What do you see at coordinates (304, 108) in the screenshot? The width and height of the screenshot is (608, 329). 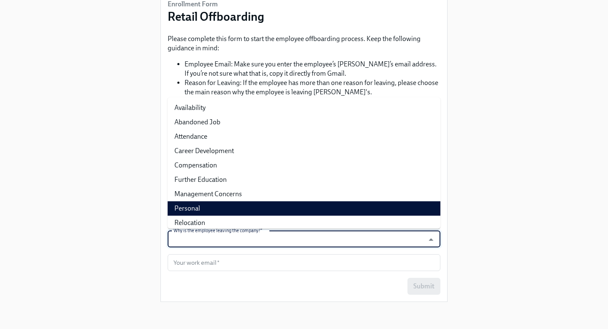 I see `li: Availability` at bounding box center [304, 108].